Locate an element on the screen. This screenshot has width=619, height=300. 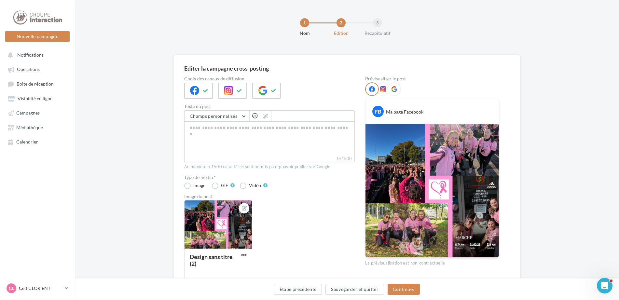
a: Campagnes is located at coordinates (37, 113).